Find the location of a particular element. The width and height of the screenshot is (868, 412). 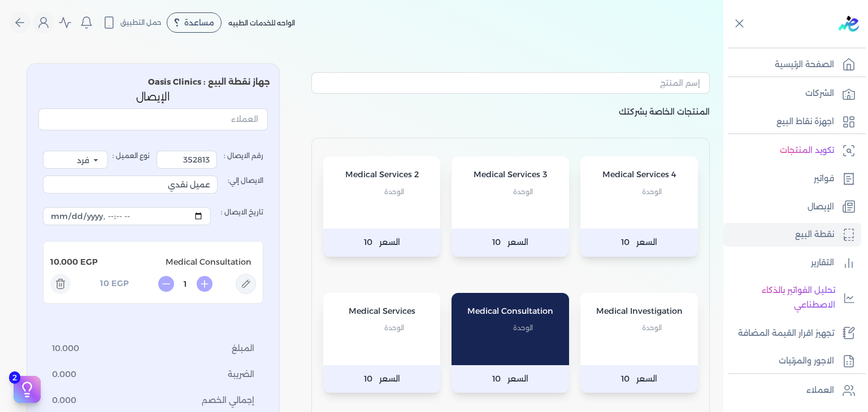

a: تحليل الفواتير بالذكاء الاصطناعي is located at coordinates (792, 298).